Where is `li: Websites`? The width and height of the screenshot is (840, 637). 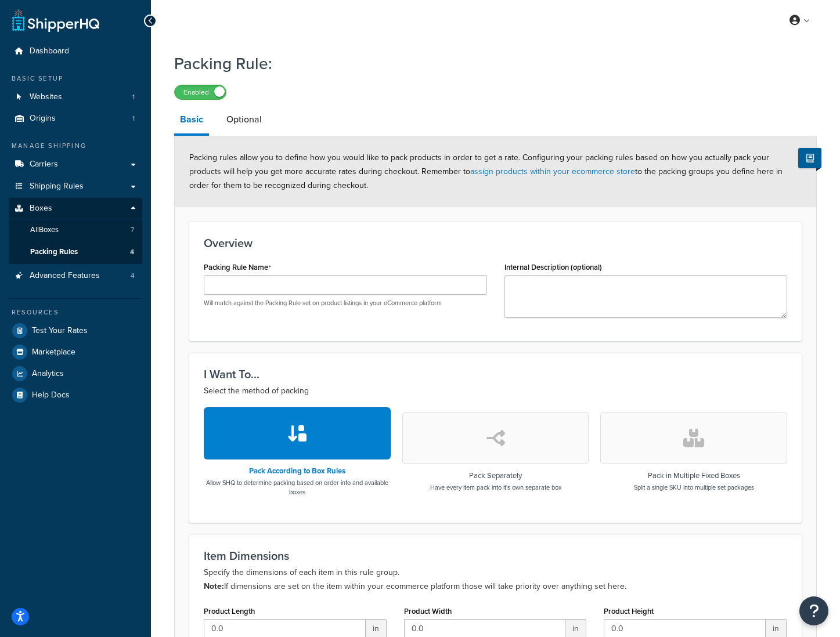
li: Websites is located at coordinates (75, 97).